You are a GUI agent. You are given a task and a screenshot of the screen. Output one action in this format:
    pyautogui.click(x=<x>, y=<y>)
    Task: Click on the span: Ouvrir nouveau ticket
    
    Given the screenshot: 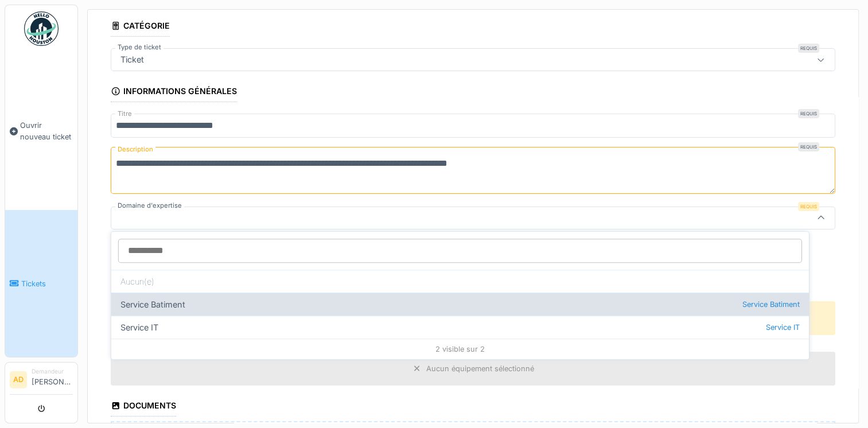 What is the action you would take?
    pyautogui.click(x=47, y=131)
    